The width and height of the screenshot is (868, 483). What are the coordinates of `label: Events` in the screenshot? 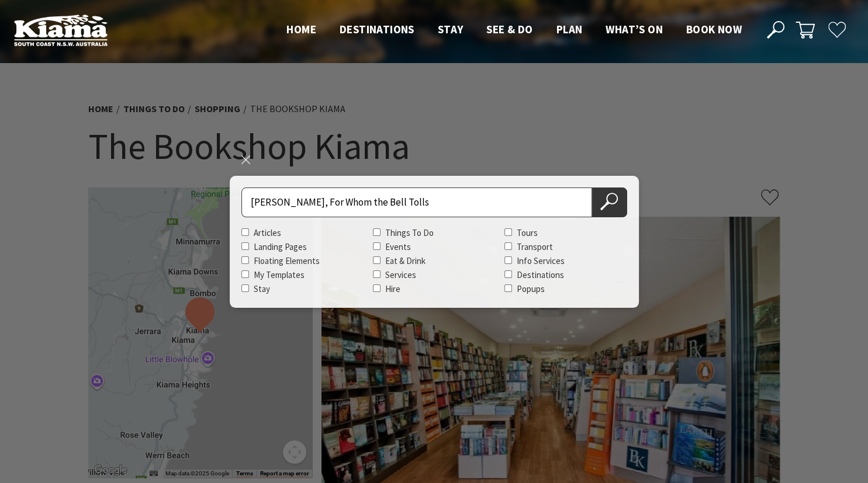 It's located at (398, 246).